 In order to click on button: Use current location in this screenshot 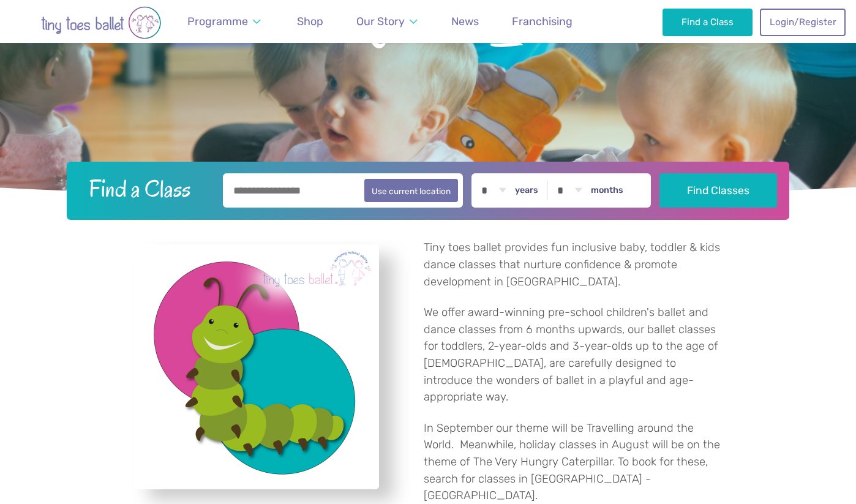, I will do `click(411, 191)`.